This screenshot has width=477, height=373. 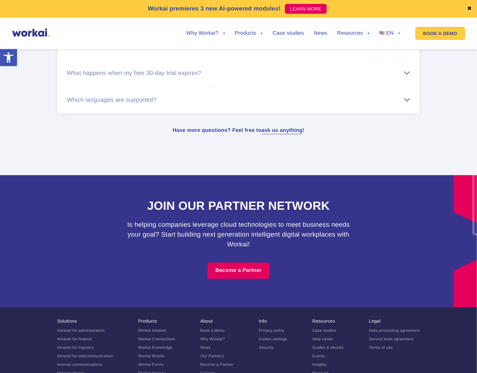 What do you see at coordinates (328, 347) in the screenshot?
I see `a: Guides & ebooks` at bounding box center [328, 347].